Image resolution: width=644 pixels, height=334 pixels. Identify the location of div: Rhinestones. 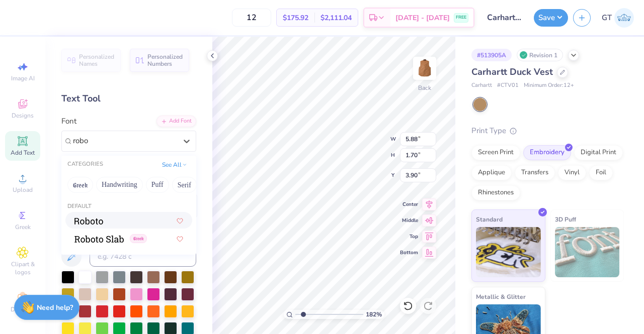
(495, 193).